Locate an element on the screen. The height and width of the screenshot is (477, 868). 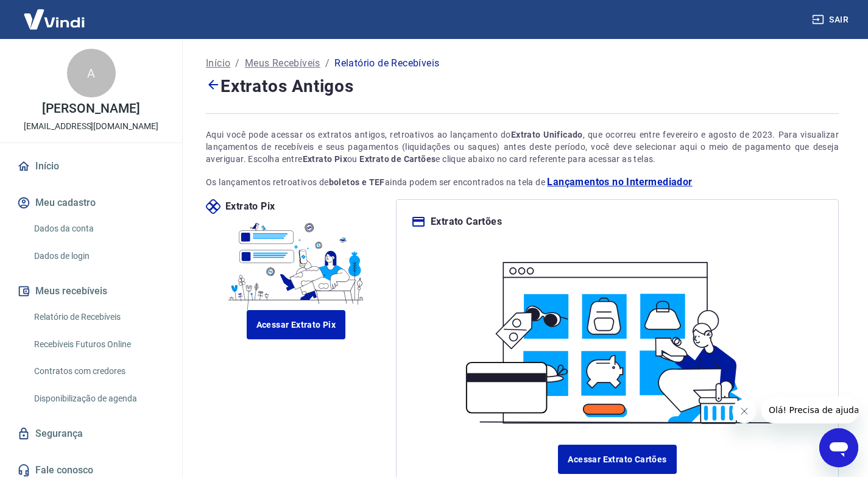
button: Meus recebíveis is located at coordinates (91, 291).